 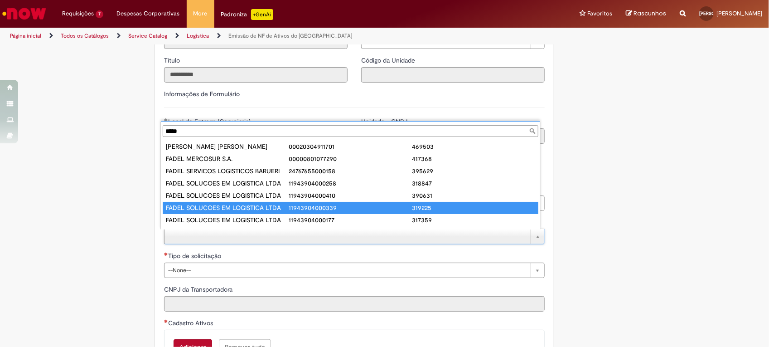 What do you see at coordinates (474, 183) in the screenshot?
I see `div: 318847` at bounding box center [474, 183].